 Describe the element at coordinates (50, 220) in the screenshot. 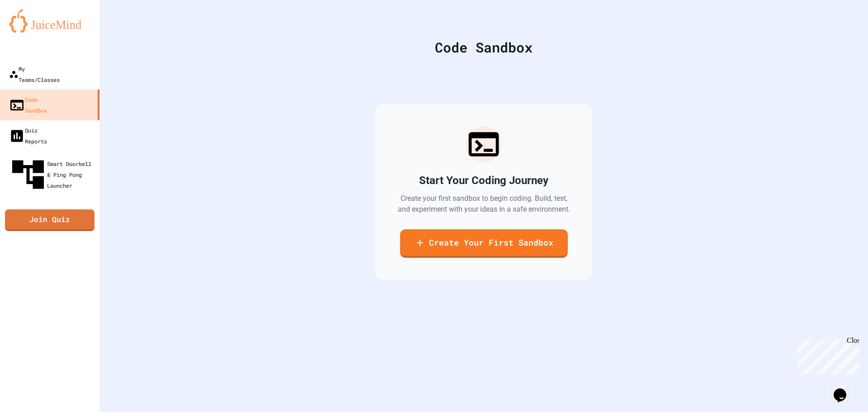

I see `a: Join Quiz` at that location.